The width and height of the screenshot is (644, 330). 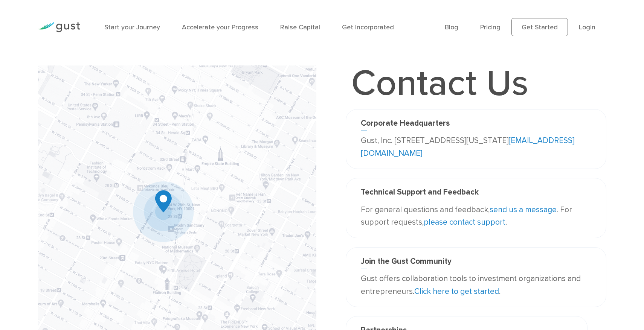 What do you see at coordinates (300, 27) in the screenshot?
I see `a: Raise Capital` at bounding box center [300, 27].